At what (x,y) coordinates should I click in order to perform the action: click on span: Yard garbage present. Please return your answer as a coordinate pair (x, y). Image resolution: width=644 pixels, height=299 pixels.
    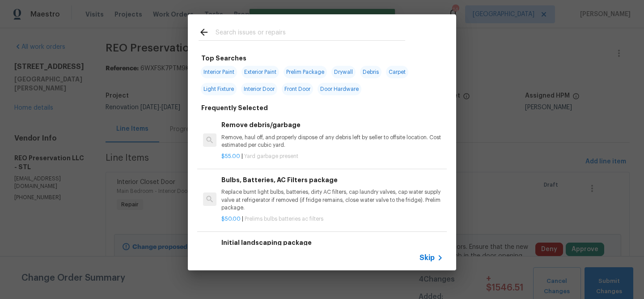
    Looking at the image, I should click on (271, 156).